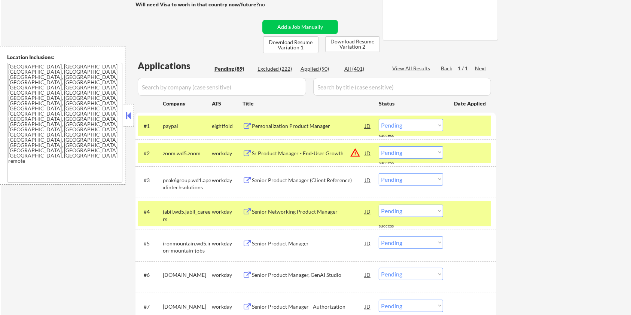  Describe the element at coordinates (187, 184) in the screenshot. I see `div: peak6group.wd1.apexfintechsolutions` at that location.